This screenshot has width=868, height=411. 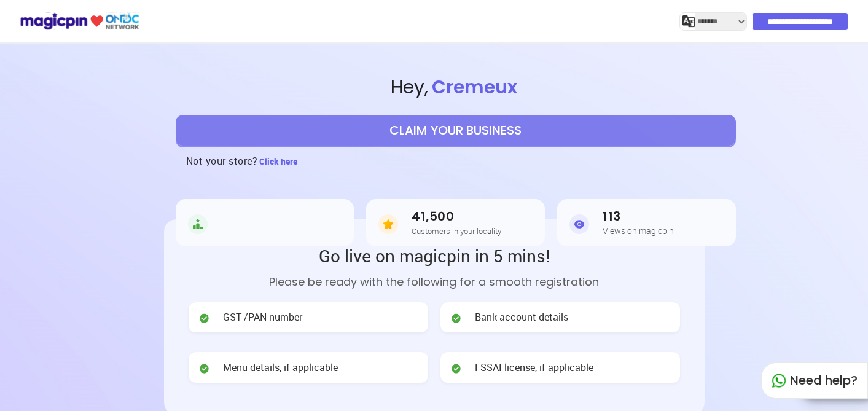 I want to click on h5: Customers in your locality, so click(x=456, y=231).